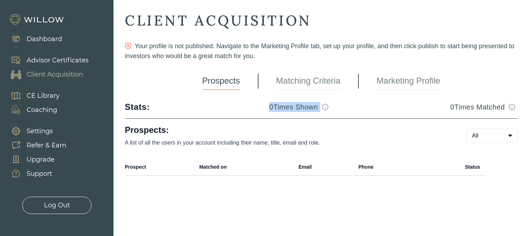 The width and height of the screenshot is (529, 236). Describe the element at coordinates (284, 130) in the screenshot. I see `h1: Prospects:` at that location.